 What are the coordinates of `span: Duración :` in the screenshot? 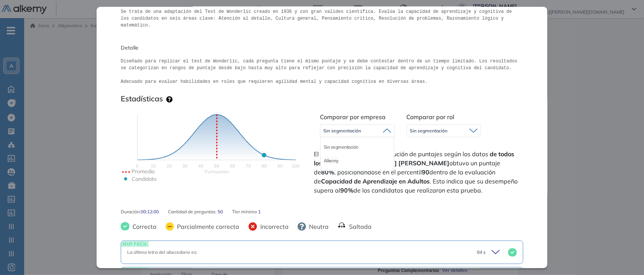 It's located at (131, 212).